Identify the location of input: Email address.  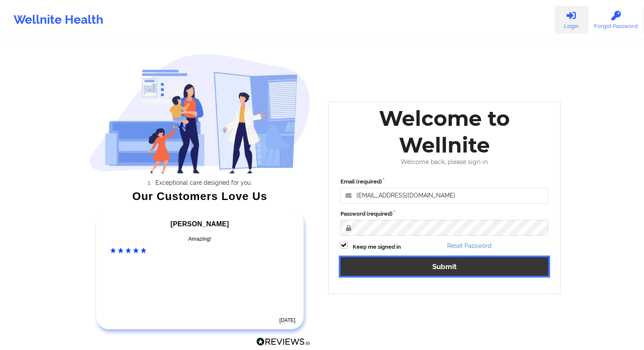
(444, 196).